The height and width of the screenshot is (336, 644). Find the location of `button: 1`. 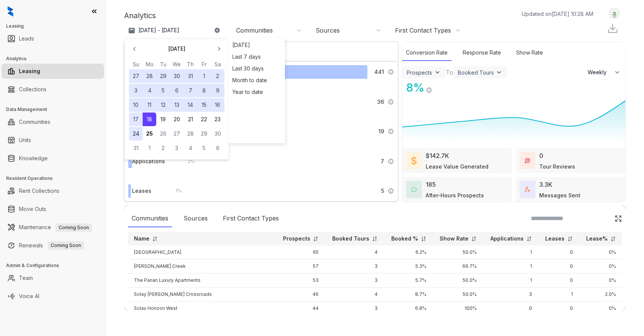

button: 1 is located at coordinates (149, 148).